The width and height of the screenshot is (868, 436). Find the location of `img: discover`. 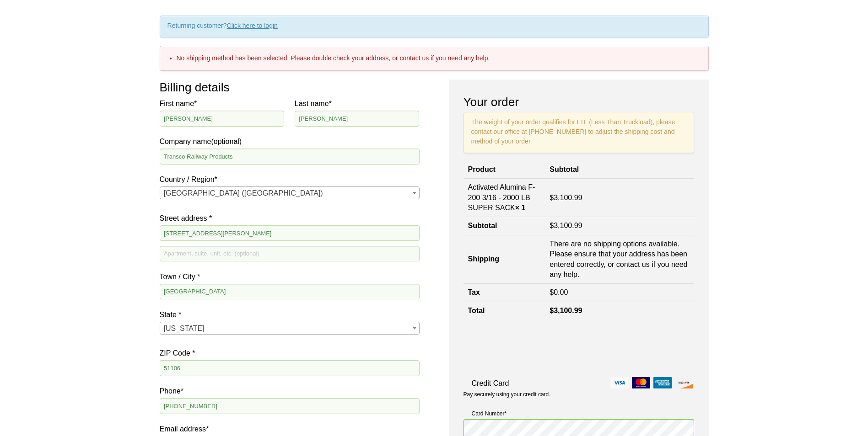

img: discover is located at coordinates (684, 383).